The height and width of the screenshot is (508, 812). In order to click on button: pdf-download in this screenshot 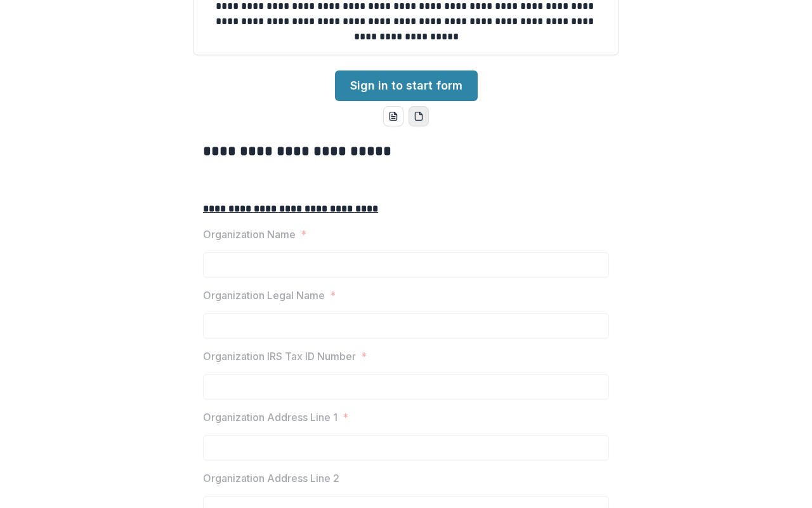, I will do `click(419, 116)`.